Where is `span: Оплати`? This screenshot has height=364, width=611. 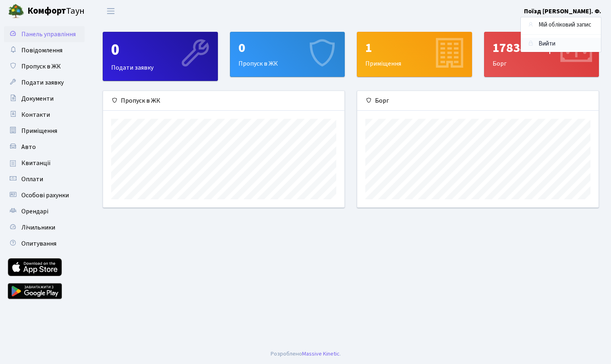
span: Оплати is located at coordinates (32, 179).